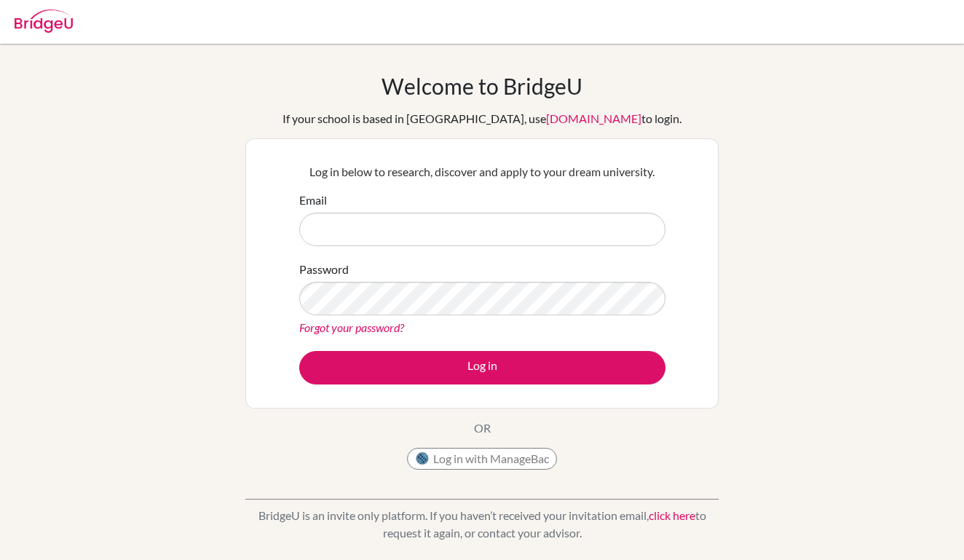 The width and height of the screenshot is (964, 560). I want to click on p: BridgeU is an invite only platform. If you haven’t received your invitation email, to request it ..., so click(482, 524).